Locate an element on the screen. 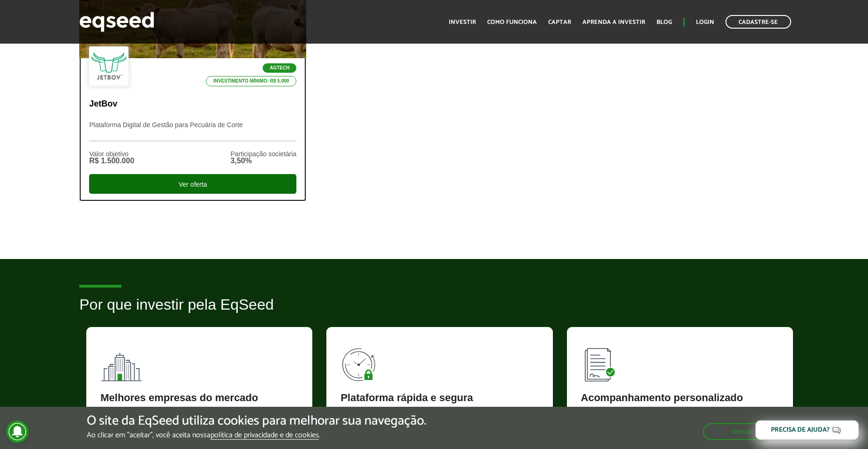 This screenshot has width=868, height=449. button: Aceitar is located at coordinates (742, 432).